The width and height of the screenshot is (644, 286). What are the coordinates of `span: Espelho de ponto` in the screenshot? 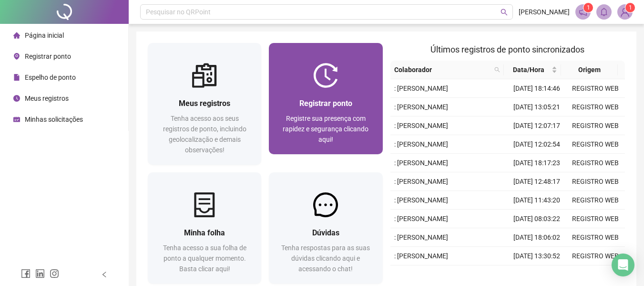 It's located at (50, 77).